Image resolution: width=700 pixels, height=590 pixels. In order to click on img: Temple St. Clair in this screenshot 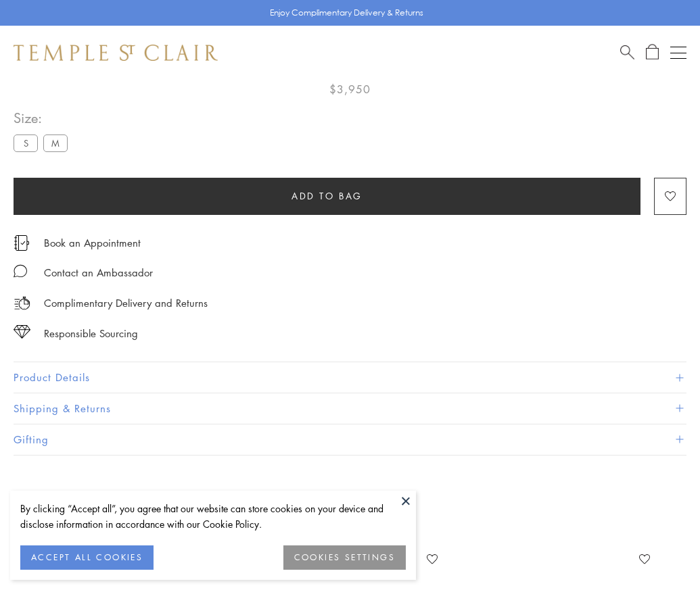, I will do `click(116, 52)`.